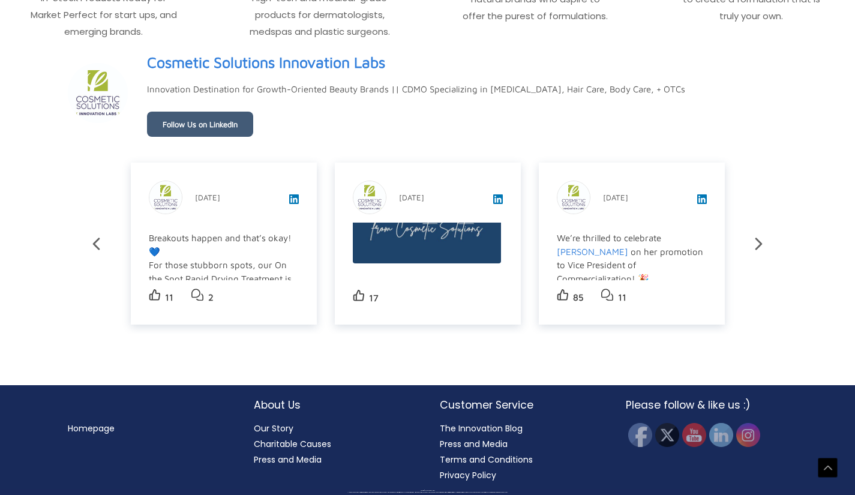 The width and height of the screenshot is (855, 495). What do you see at coordinates (223, 353) in the screenshot?
I see `div: Breakouts happen and that’s okay! 💙 For those stubborn spots, our On the Spot Rapid Drying Treatm...` at bounding box center [223, 353].